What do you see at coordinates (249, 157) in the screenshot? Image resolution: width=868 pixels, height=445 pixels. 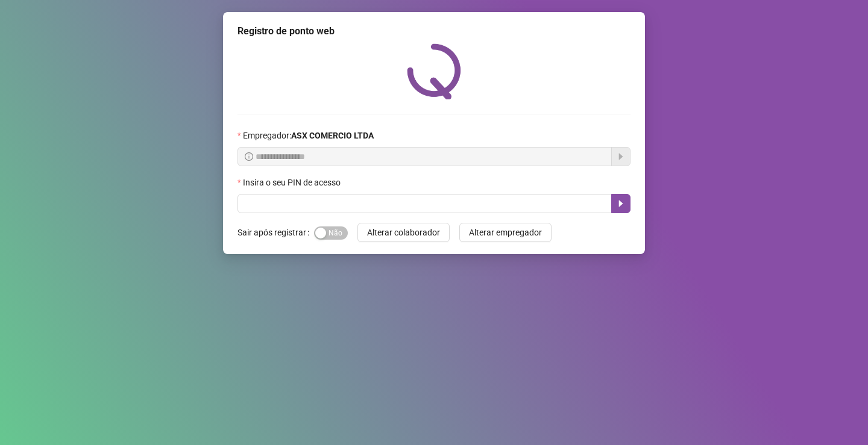 I see `span: info-circle` at bounding box center [249, 157].